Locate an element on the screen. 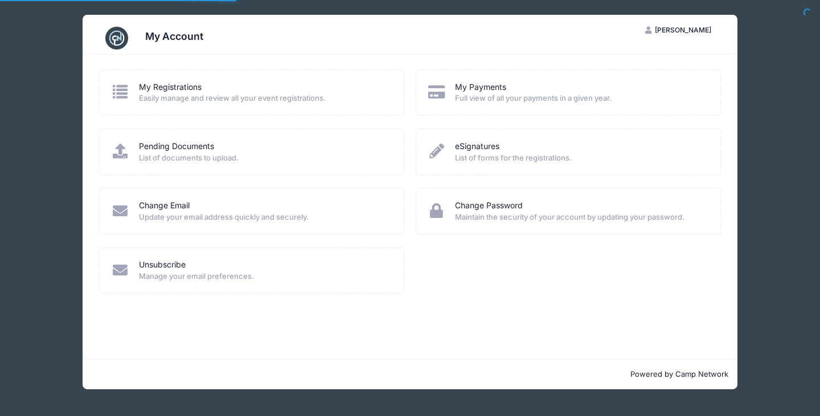  a: eSignatures is located at coordinates (477, 146).